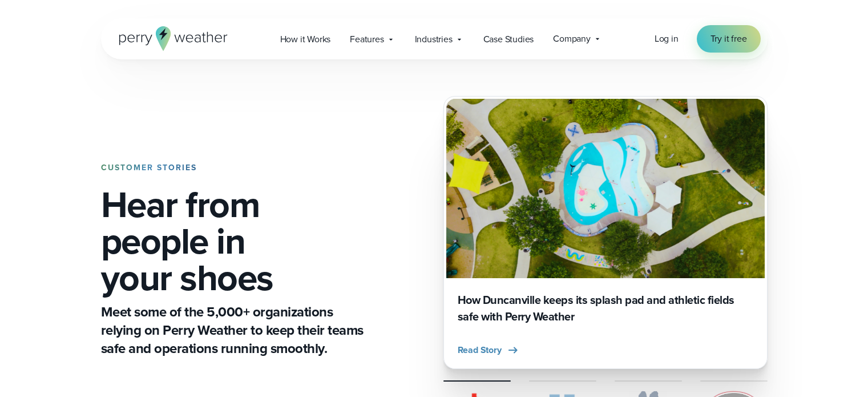  What do you see at coordinates (606, 233) in the screenshot?
I see `div: slideshow` at bounding box center [606, 233].